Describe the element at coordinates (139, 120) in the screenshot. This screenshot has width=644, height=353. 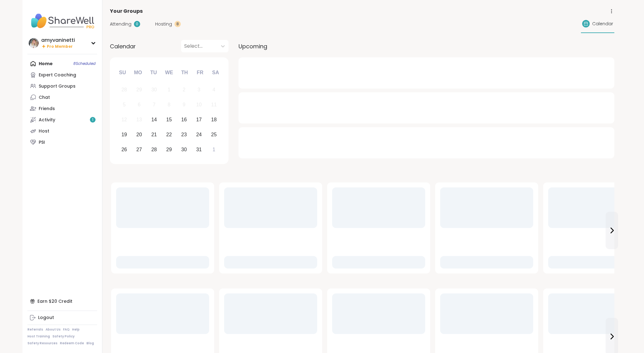
I see `div: 13` at that location.